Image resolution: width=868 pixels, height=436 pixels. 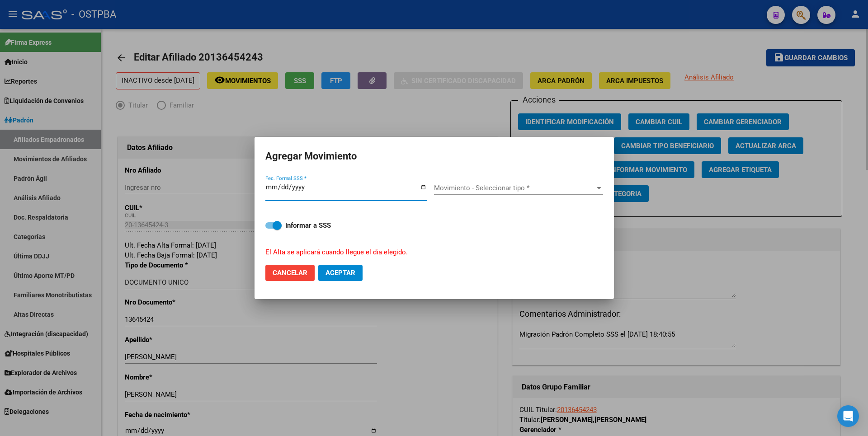 What do you see at coordinates (290, 273) in the screenshot?
I see `span: Cancelar` at bounding box center [290, 273].